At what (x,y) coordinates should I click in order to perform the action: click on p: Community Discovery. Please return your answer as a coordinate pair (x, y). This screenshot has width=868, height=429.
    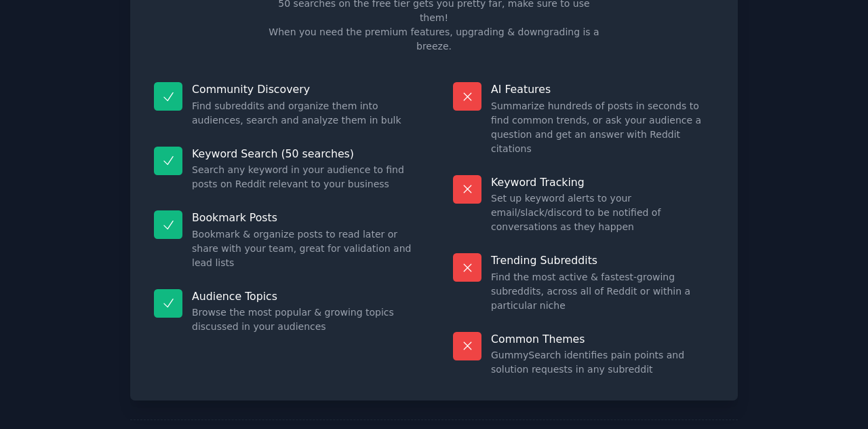
    Looking at the image, I should click on (303, 89).